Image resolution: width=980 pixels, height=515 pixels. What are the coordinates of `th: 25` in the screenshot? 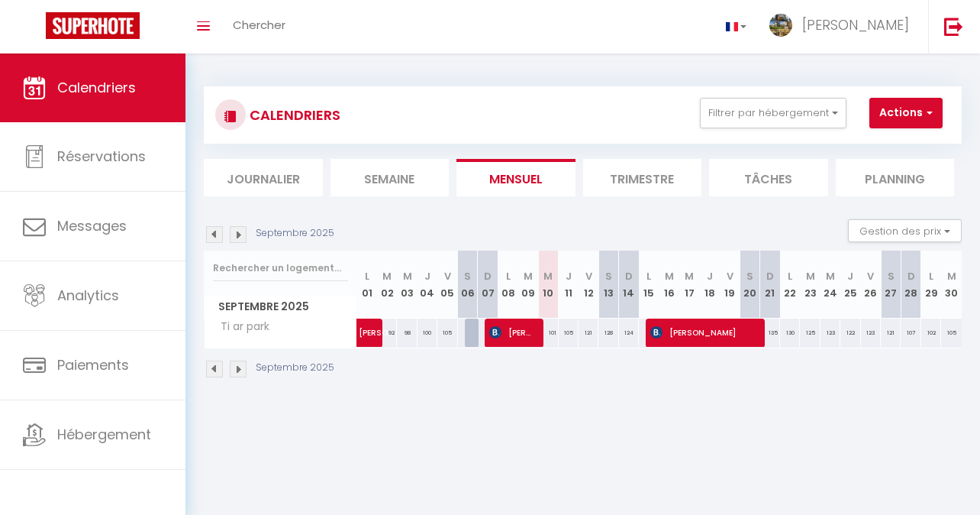 It's located at (850, 284).